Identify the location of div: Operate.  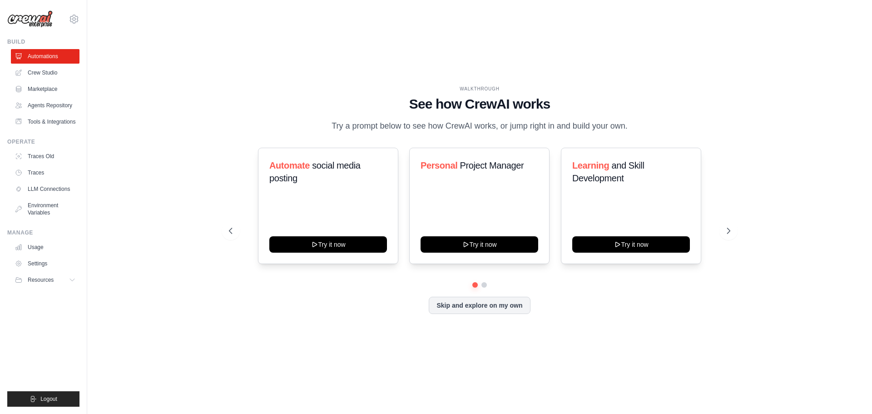
(43, 142).